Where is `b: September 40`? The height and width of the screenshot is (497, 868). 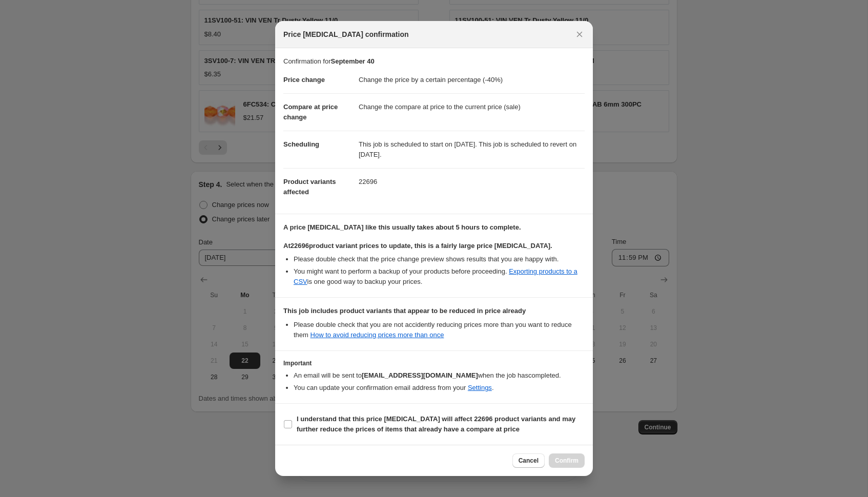
b: September 40 is located at coordinates (352, 61).